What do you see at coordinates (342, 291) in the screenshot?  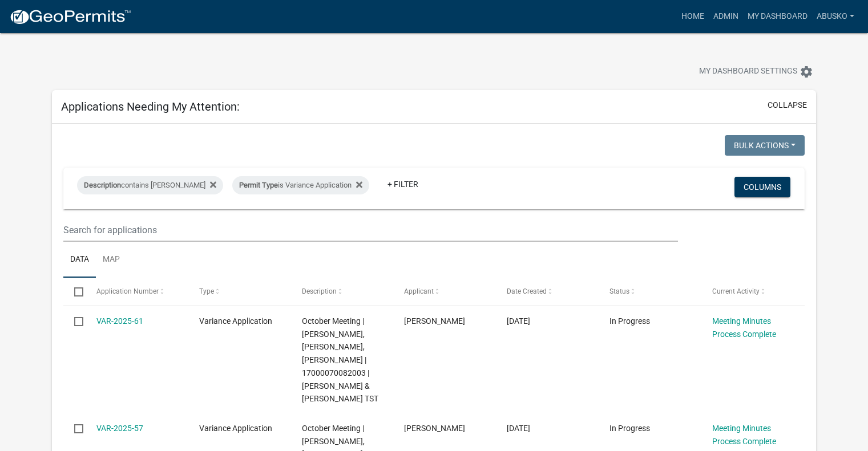 I see `datatable-header-cell: Description` at bounding box center [342, 291].